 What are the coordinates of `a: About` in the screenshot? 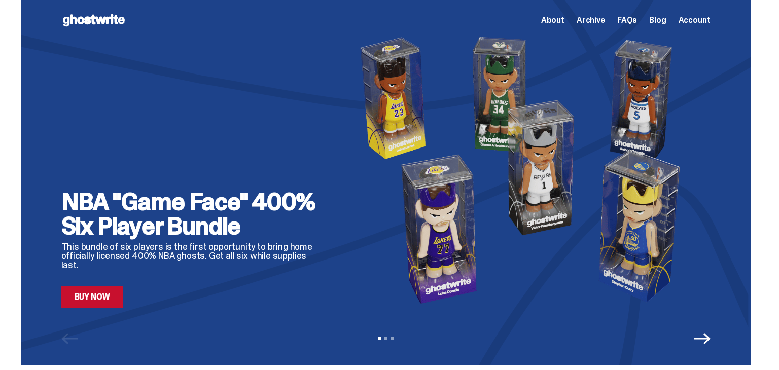 It's located at (553, 20).